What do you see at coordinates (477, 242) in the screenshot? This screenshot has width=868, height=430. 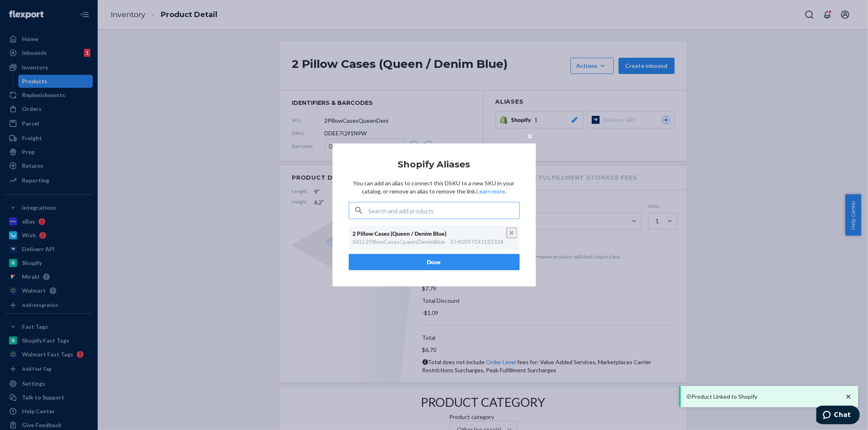 I see `div: ID : 40397193183334` at bounding box center [477, 242].